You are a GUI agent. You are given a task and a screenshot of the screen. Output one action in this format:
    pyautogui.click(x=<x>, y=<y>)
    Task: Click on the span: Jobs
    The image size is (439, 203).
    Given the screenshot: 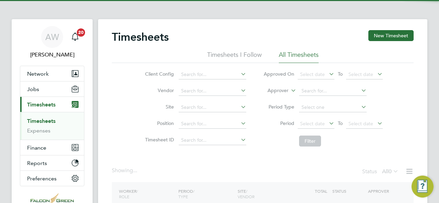 What is the action you would take?
    pyautogui.click(x=33, y=89)
    